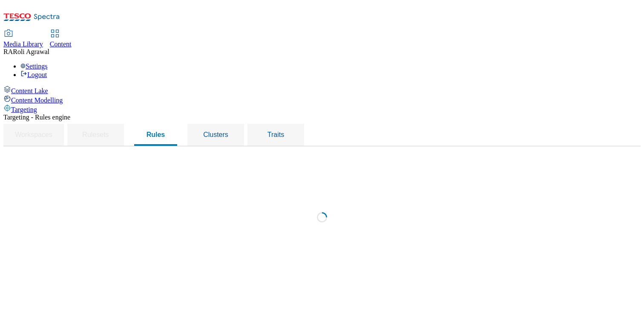 This screenshot has height=330, width=644. Describe the element at coordinates (34, 66) in the screenshot. I see `a: Settings` at that location.